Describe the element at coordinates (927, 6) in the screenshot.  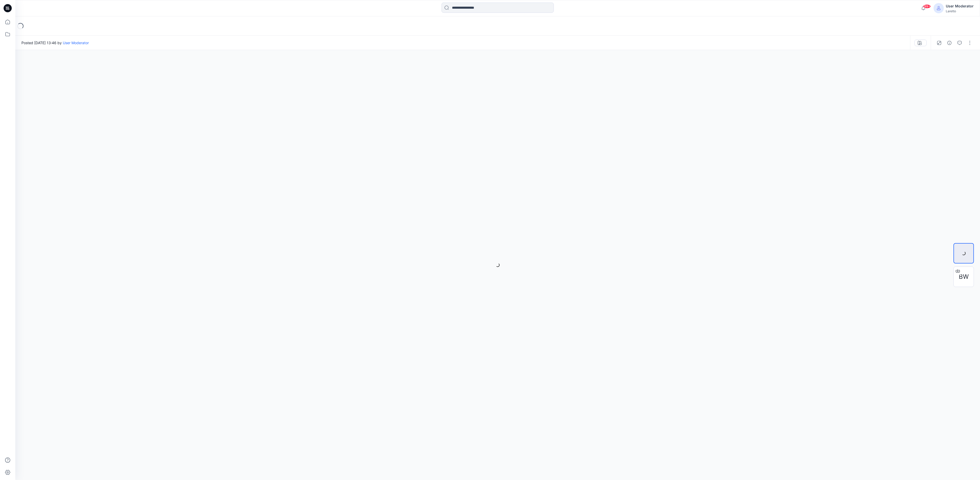
I see `span: 99+` at that location.